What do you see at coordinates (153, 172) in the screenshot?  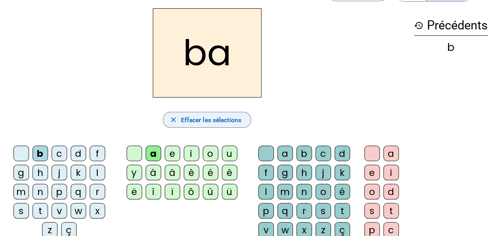 I see `div: à` at bounding box center [153, 172].